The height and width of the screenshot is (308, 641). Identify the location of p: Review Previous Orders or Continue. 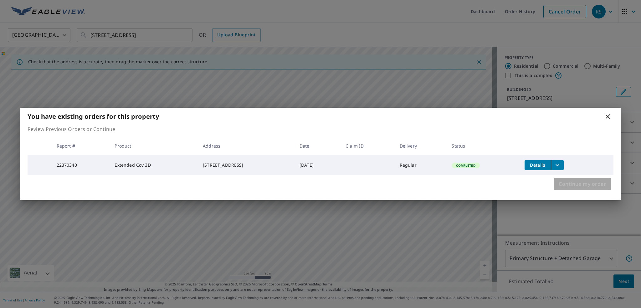
(321, 129).